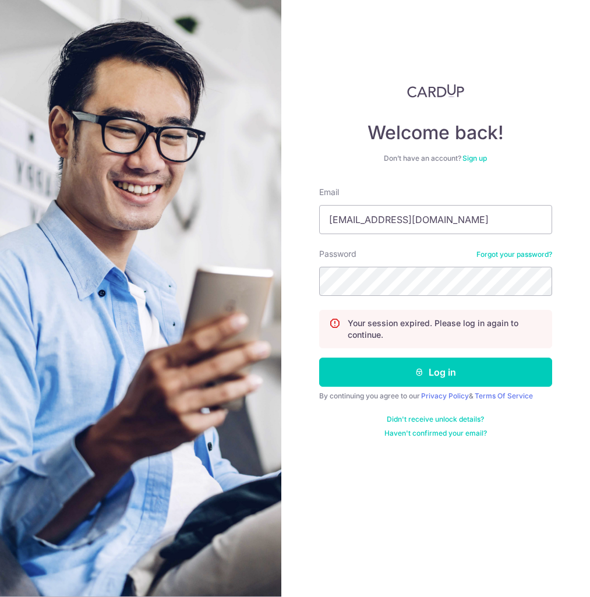 This screenshot has width=590, height=597. What do you see at coordinates (436, 433) in the screenshot?
I see `a: Haven't confirmed your email?` at bounding box center [436, 433].